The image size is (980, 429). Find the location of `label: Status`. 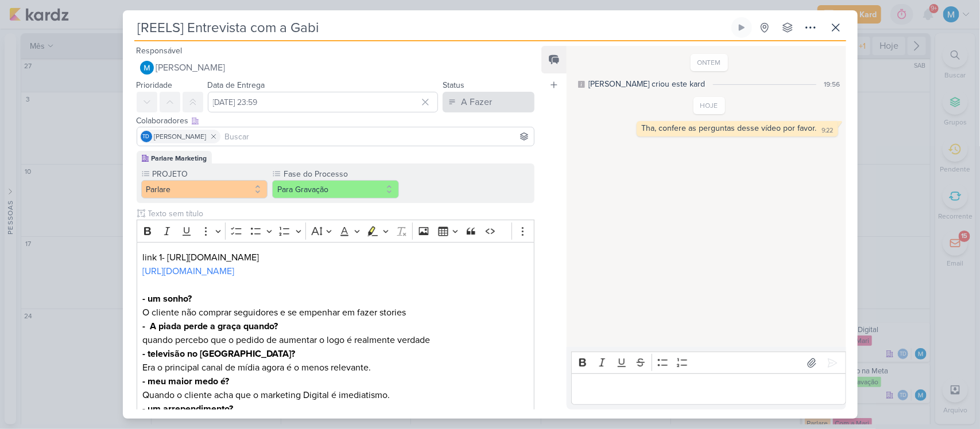

label: Status is located at coordinates (453, 85).